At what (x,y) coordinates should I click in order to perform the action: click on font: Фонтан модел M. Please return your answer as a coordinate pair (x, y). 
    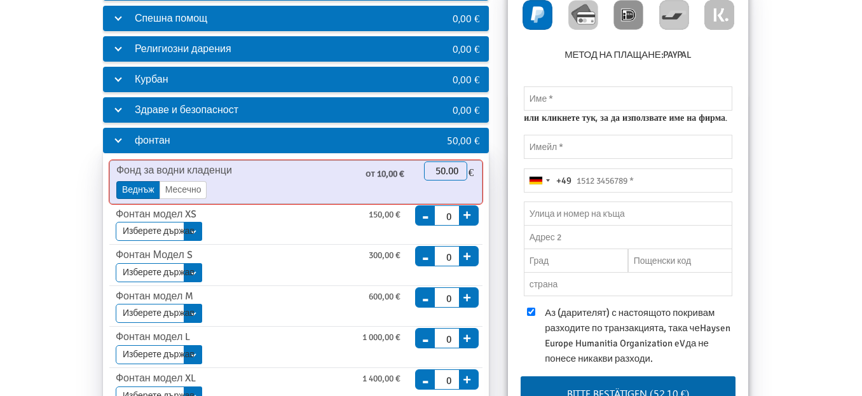
    Looking at the image, I should click on (154, 296).